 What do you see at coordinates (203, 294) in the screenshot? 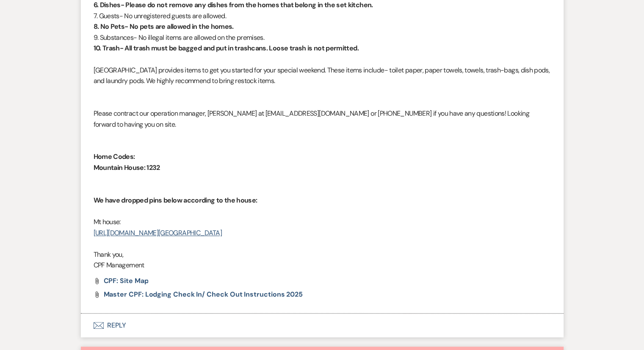
I see `span: Master CPF: Lodging Check in/ Check out instructions 2025` at bounding box center [203, 294].